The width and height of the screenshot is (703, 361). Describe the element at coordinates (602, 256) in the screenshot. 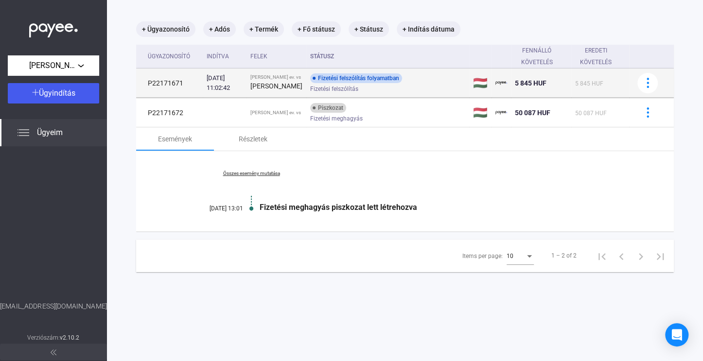

I see `button: First page` at that location.